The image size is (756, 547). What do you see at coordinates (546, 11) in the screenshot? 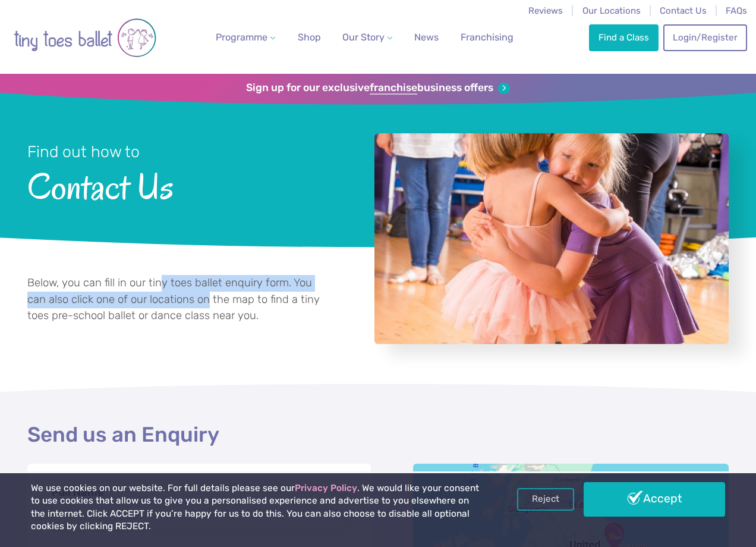
I see `span: Reviews` at bounding box center [546, 11].